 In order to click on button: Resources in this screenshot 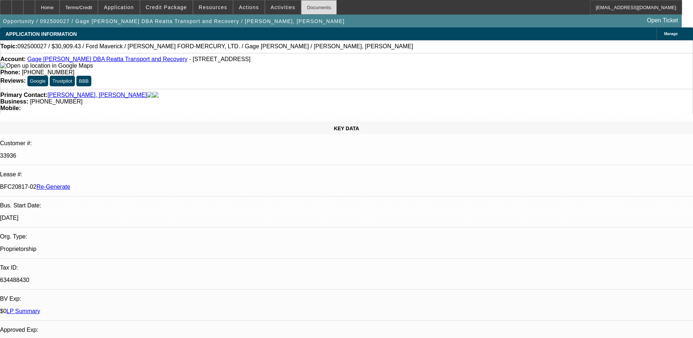, I will do `click(213, 7)`.